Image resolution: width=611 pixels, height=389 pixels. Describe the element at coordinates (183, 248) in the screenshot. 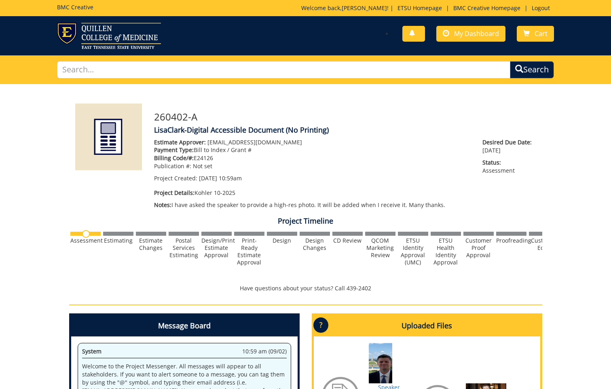

I see `div: Postal Services Estimating` at that location.